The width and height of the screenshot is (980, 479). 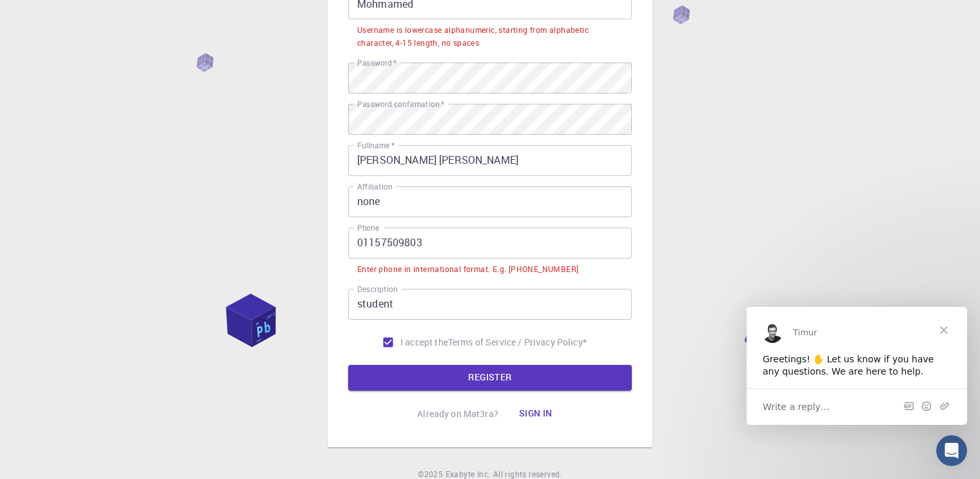 I want to click on span: Exabyte Inc., so click(x=469, y=474).